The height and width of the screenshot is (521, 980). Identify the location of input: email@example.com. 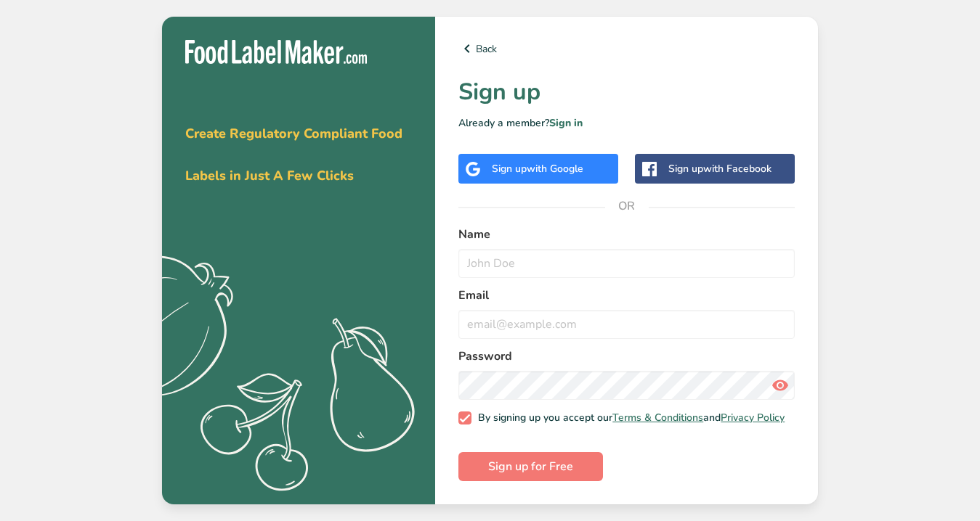
(626, 325).